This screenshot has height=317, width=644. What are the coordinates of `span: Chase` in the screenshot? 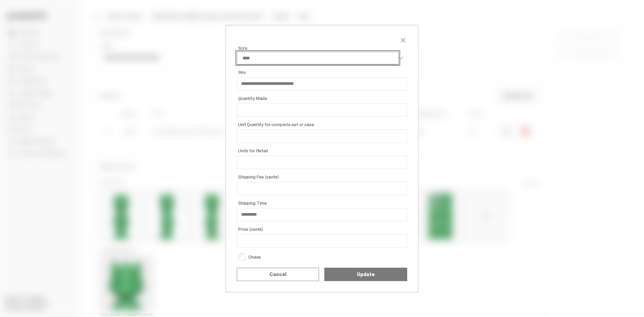 It's located at (323, 257).